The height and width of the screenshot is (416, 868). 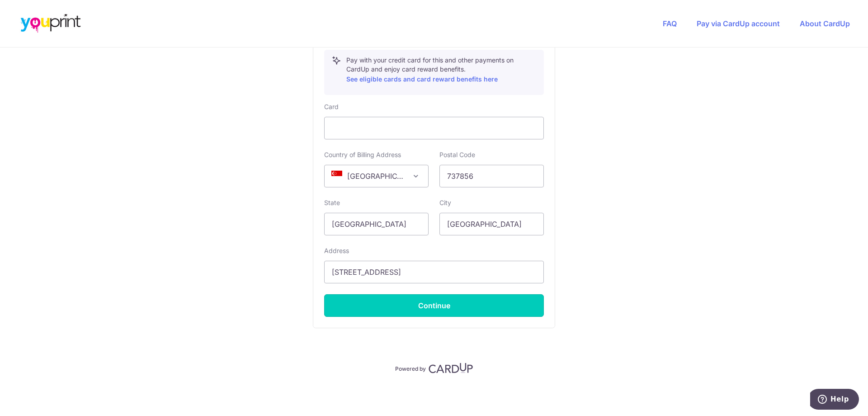 What do you see at coordinates (362, 154) in the screenshot?
I see `label: Country of Billing Address` at bounding box center [362, 154].